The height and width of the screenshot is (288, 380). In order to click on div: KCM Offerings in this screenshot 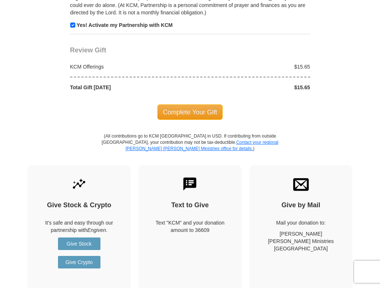, I will do `click(128, 67)`.